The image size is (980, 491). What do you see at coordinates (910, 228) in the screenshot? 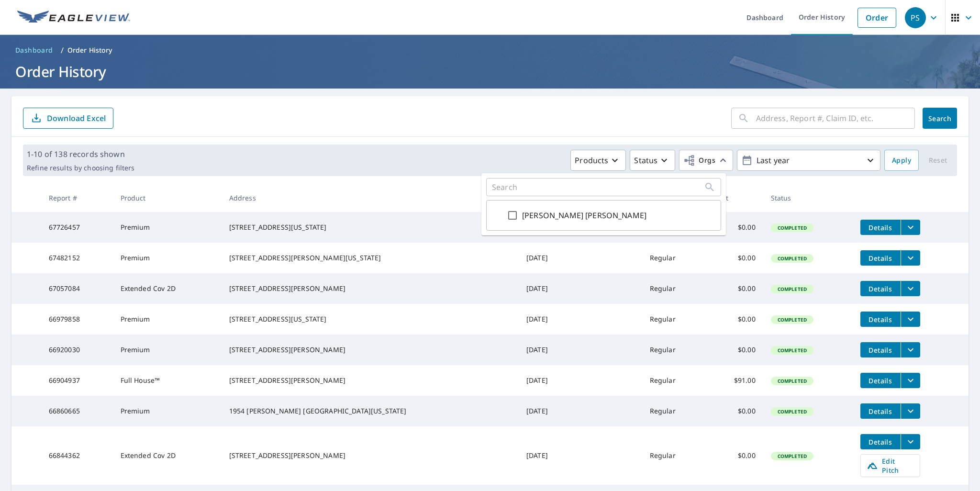
I see `button: filesDropdownBtn-67726457` at bounding box center [910, 228].